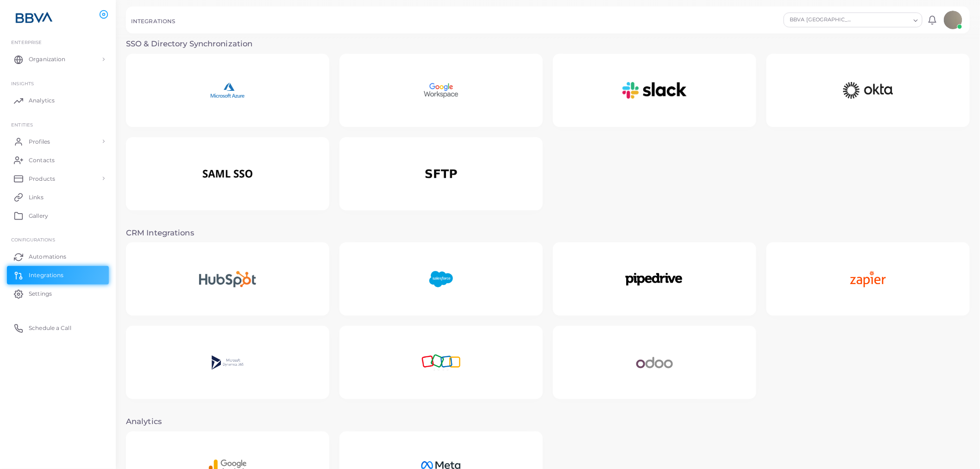  Describe the element at coordinates (39, 216) in the screenshot. I see `span: Gallery` at that location.